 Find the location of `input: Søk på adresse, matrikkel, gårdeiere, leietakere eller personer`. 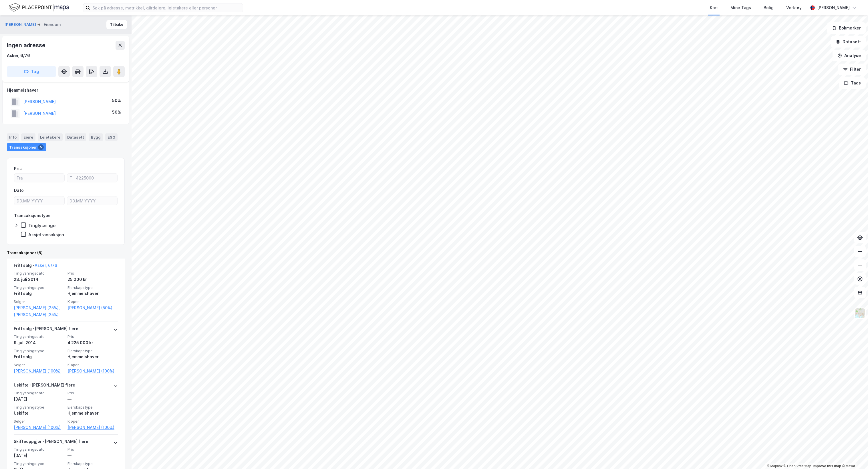

input: Søk på adresse, matrikkel, gårdeiere, leietakere eller personer is located at coordinates (166, 8).